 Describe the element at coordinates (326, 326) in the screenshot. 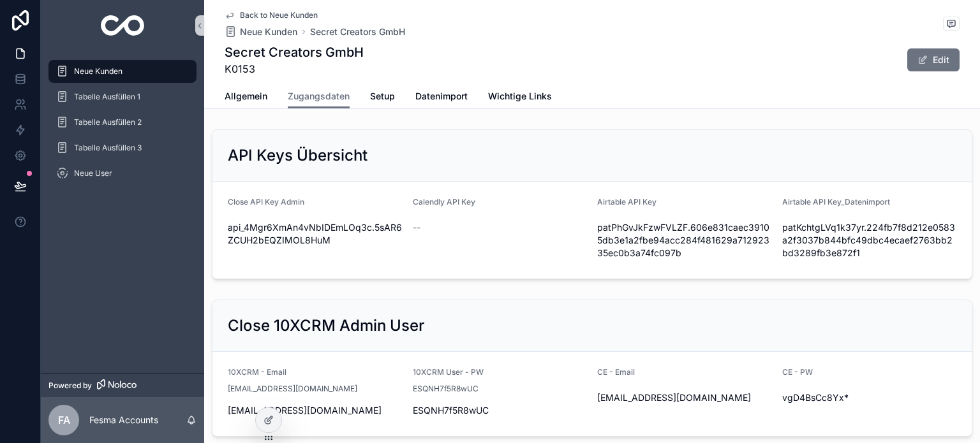

I see `h2: Close 10XCRM Admin User` at that location.